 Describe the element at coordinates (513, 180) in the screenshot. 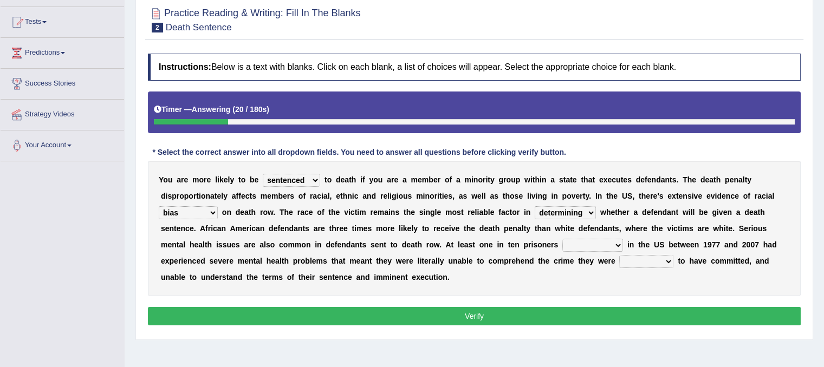

I see `b: u` at that location.